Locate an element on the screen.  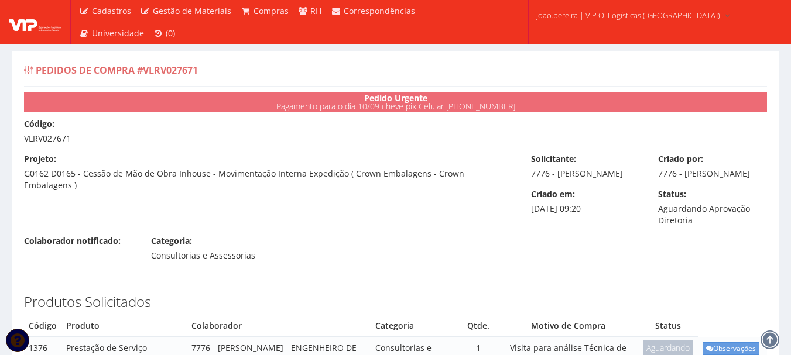
span: Correspondências is located at coordinates (379, 11).